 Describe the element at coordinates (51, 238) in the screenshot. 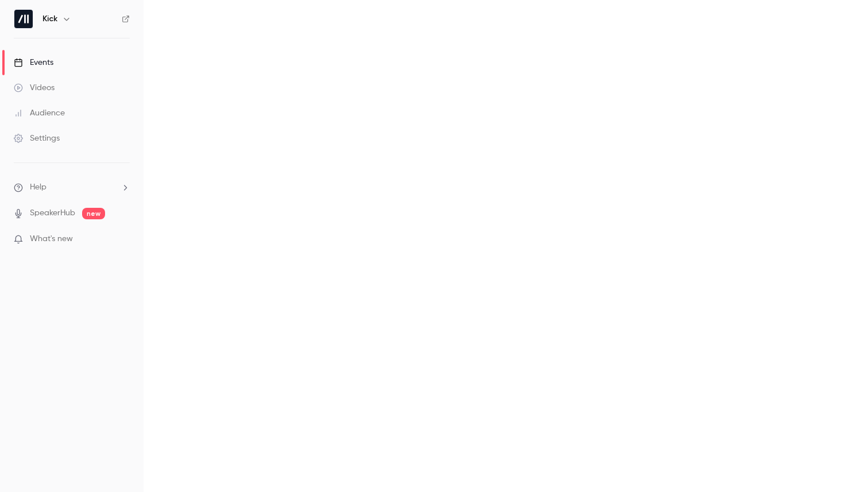

I see `span: What's new` at that location.